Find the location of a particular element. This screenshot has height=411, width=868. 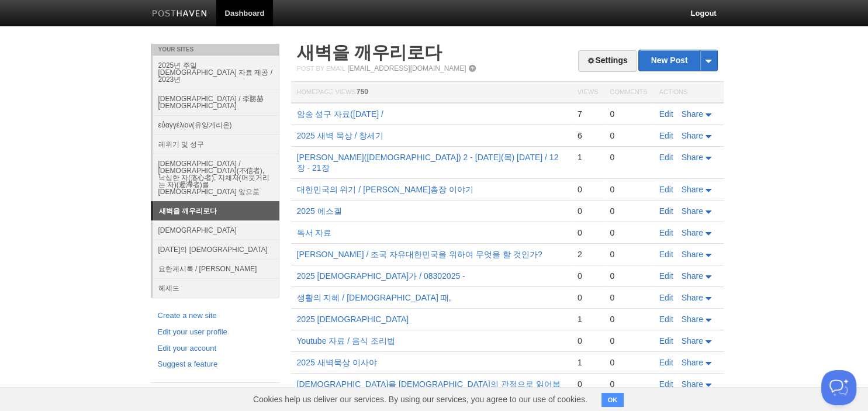

a: Suggest a feature is located at coordinates (215, 364).